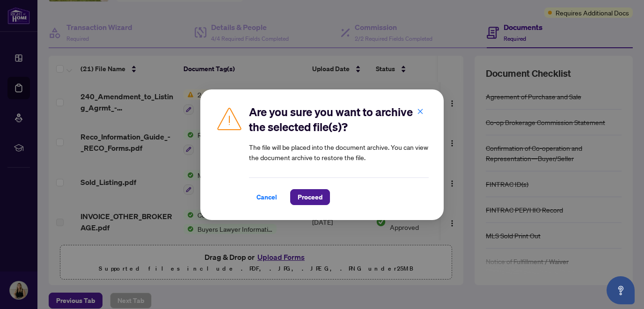 Image resolution: width=644 pixels, height=309 pixels. What do you see at coordinates (267, 197) in the screenshot?
I see `span: Cancel` at bounding box center [267, 197].